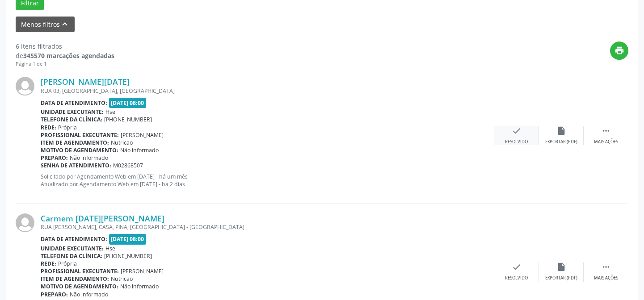  Describe the element at coordinates (65, 55) in the screenshot. I see `div: de` at that location.